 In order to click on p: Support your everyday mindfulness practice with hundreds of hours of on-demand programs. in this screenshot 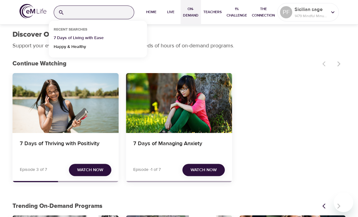, I will do `click(127, 45)`.